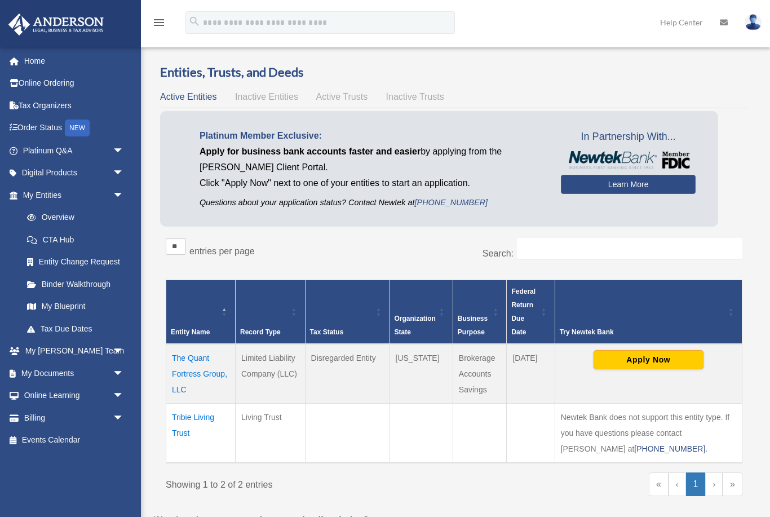 The width and height of the screenshot is (770, 517). I want to click on a: Learn More, so click(628, 184).